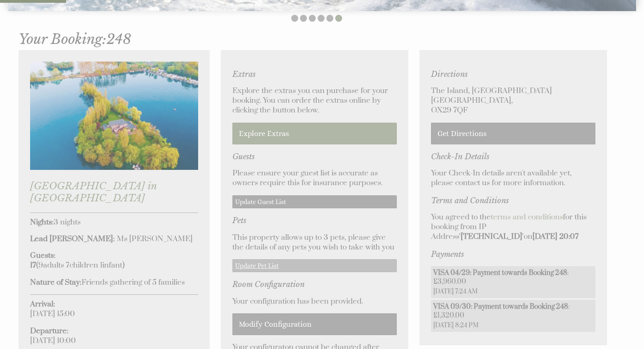 The height and width of the screenshot is (349, 644). Describe the element at coordinates (101, 265) in the screenshot. I see `span: 1` at that location.